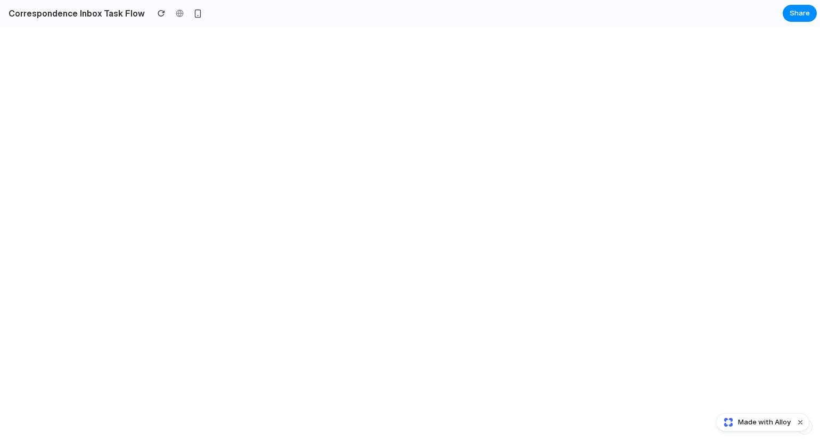 The width and height of the screenshot is (820, 442). I want to click on span: Share, so click(800, 13).